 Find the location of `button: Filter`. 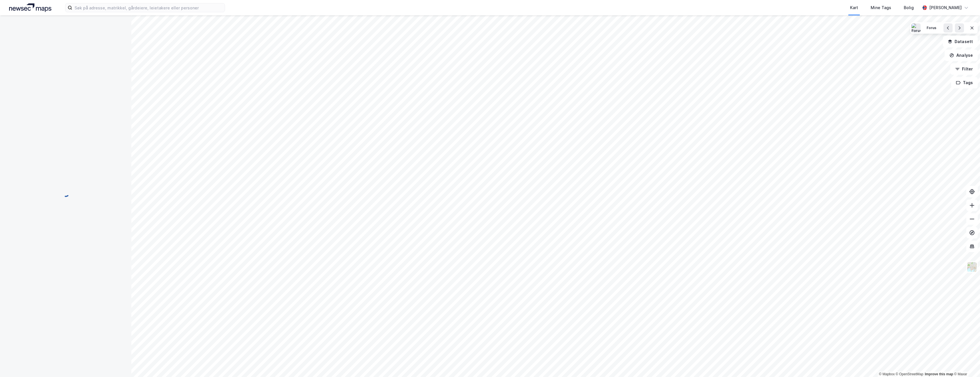

button: Filter is located at coordinates (964, 69).